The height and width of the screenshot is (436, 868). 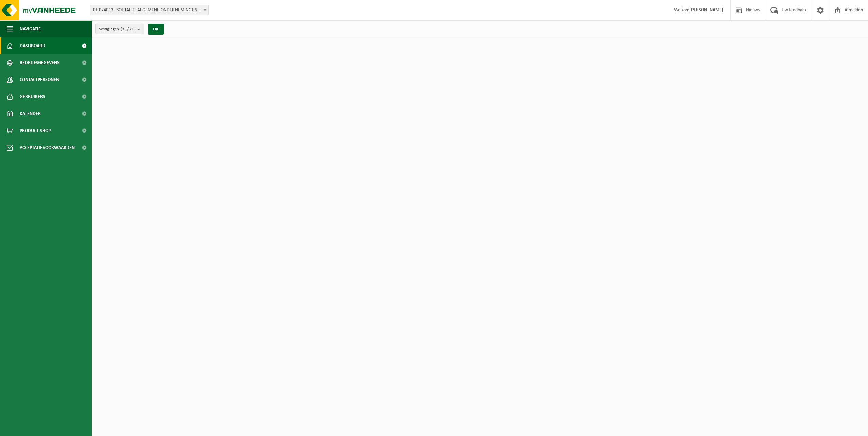 I want to click on span: Vestigingen, so click(x=116, y=29).